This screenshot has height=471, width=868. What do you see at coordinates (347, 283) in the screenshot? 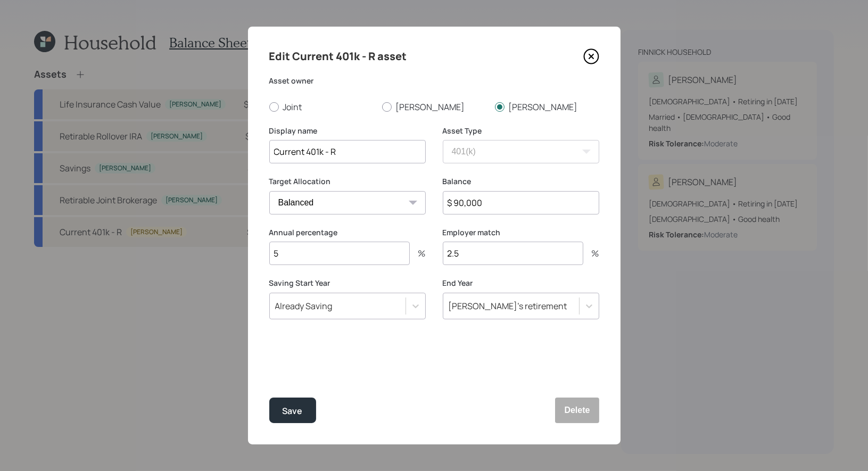
I see `label: Saving Start Year` at bounding box center [347, 283].